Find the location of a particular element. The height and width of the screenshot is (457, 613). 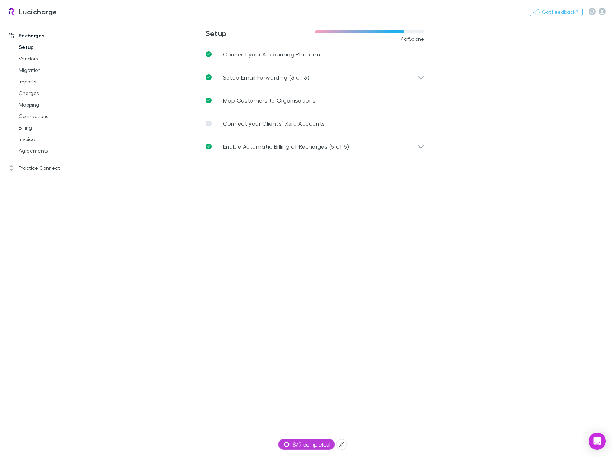

p: Connect your Accounting Platform is located at coordinates (272, 54).